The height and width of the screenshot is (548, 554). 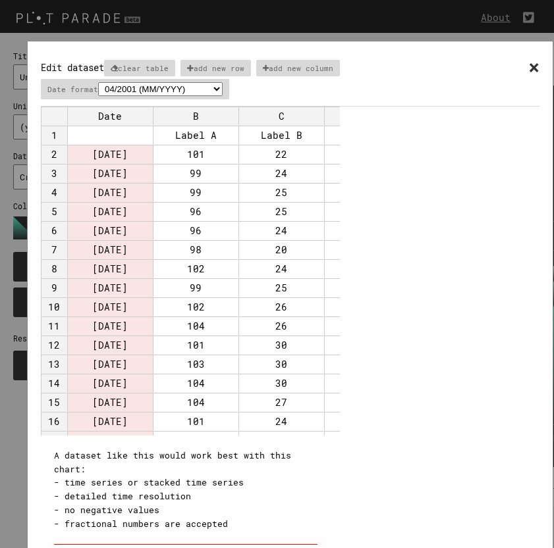 I want to click on td: Date, so click(x=110, y=116).